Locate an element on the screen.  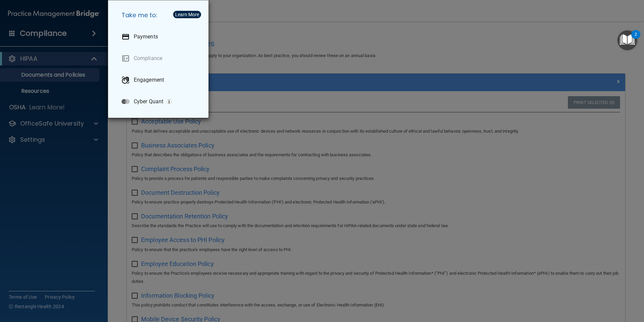
p: Cyber Quant is located at coordinates (148, 102).